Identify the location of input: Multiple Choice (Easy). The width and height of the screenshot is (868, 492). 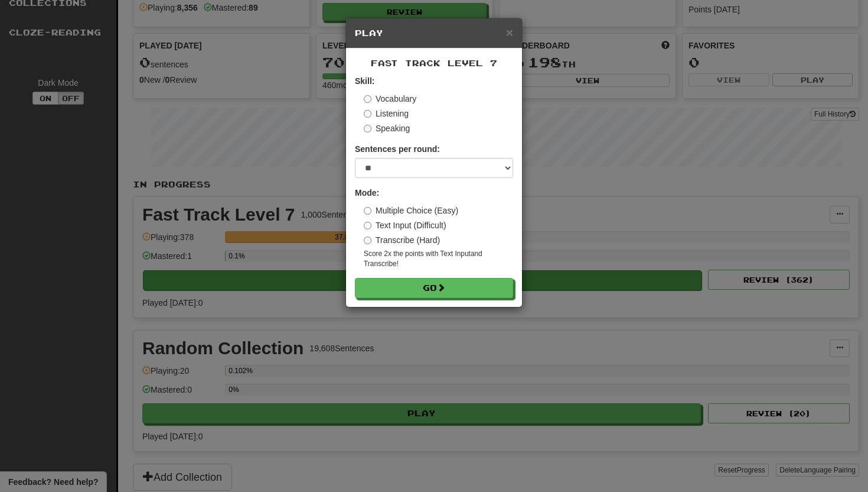
(368, 211).